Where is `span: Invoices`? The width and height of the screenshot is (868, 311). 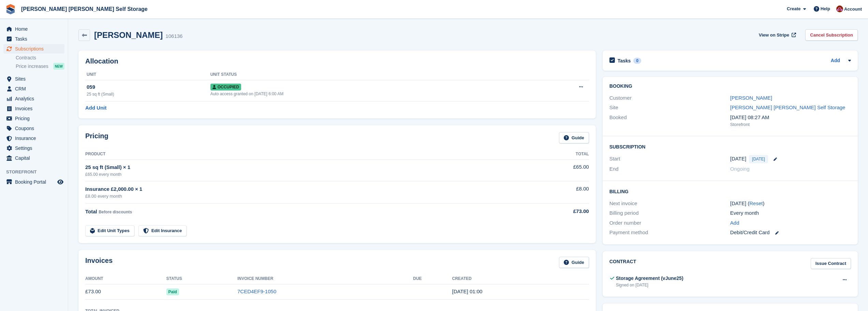
span: Invoices is located at coordinates (35, 108).